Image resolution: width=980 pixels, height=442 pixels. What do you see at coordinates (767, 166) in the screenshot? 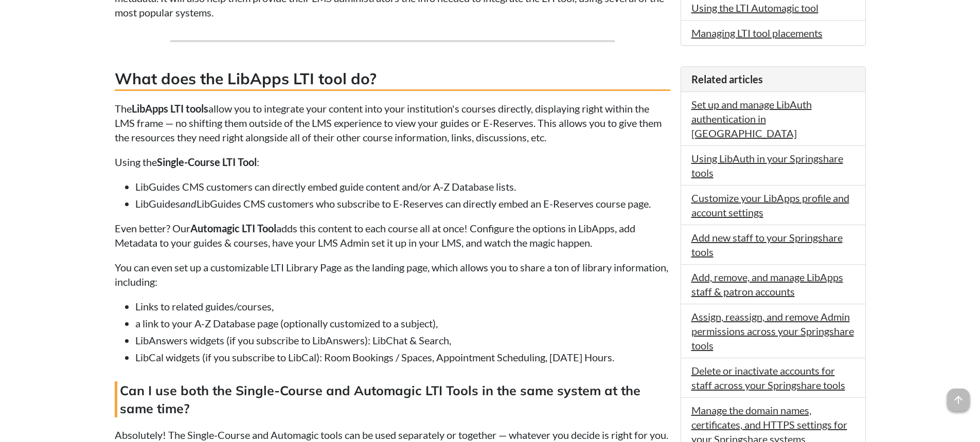
I see `a: Using LibAuth in your Springshare tools` at bounding box center [767, 166].